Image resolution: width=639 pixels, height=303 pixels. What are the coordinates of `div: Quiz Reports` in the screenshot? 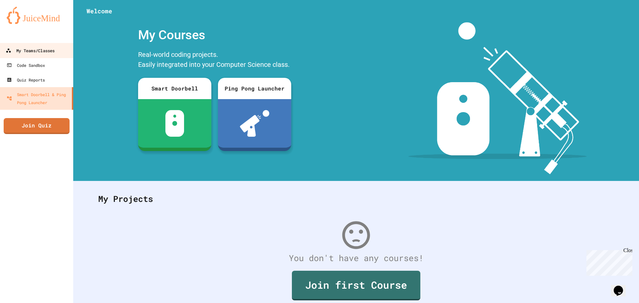 It's located at (26, 80).